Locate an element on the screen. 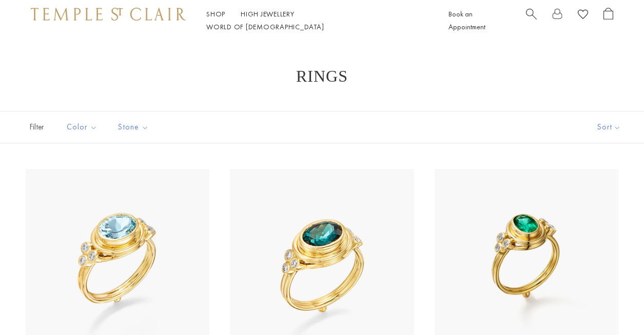 This screenshot has width=644, height=335. button: Color is located at coordinates (82, 127).